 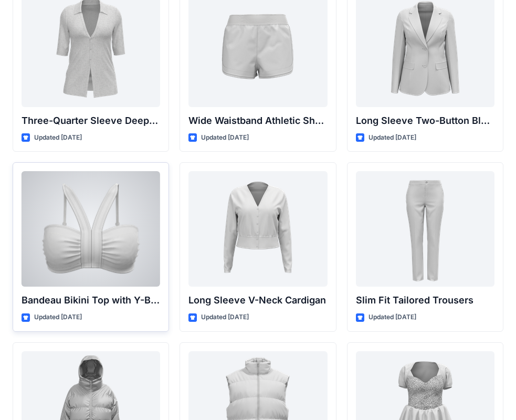 I want to click on p: Long Sleeve Two-Button Blazer with Flap Pockets, so click(x=425, y=121).